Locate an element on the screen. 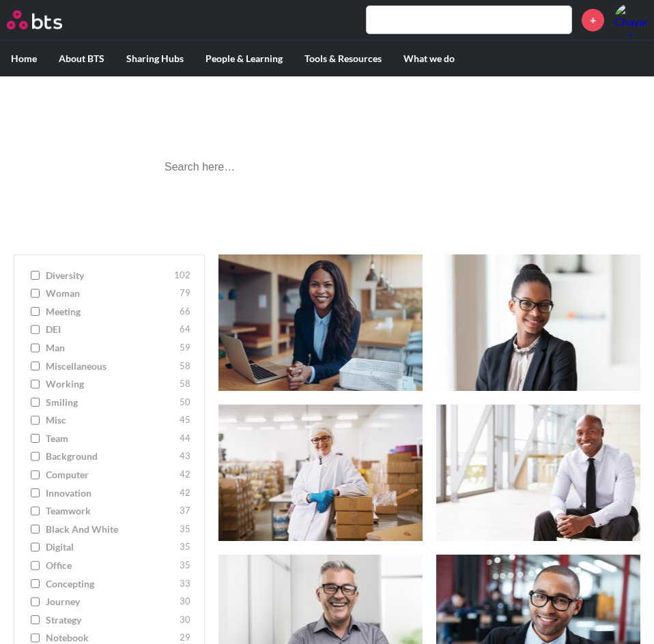 The image size is (654, 644). input: DEI 64 is located at coordinates (35, 330).